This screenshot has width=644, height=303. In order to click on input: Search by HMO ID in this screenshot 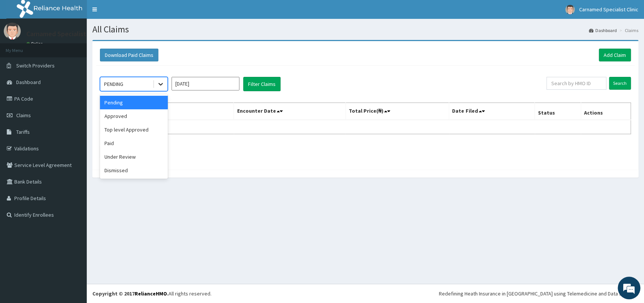, I will do `click(576, 84)`.